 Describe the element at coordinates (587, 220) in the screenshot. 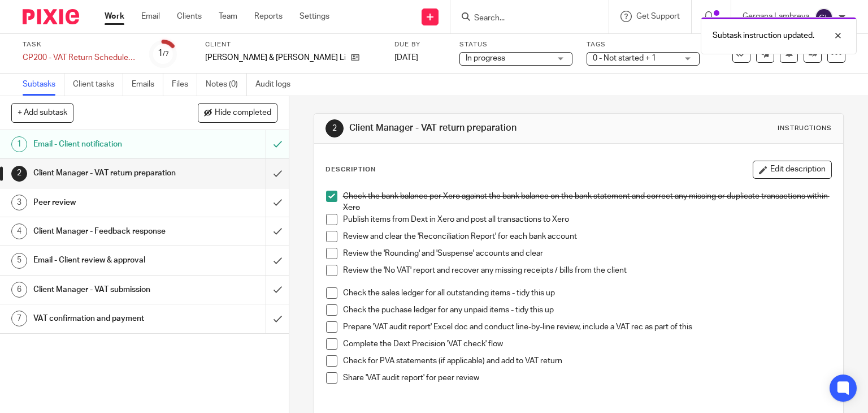

I see `p: Publish items from Dext in Xero and post all transactions to Xero` at that location.